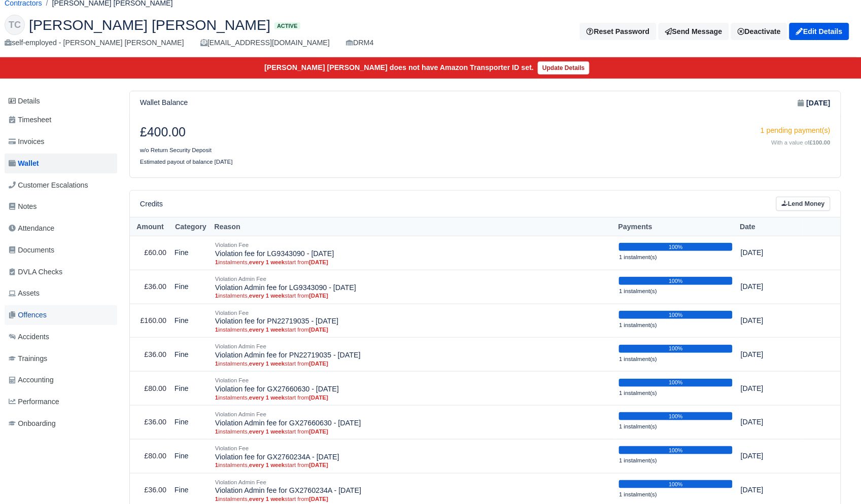 The width and height of the screenshot is (861, 504). What do you see at coordinates (61, 272) in the screenshot?
I see `a: DVLA Checks` at bounding box center [61, 272].